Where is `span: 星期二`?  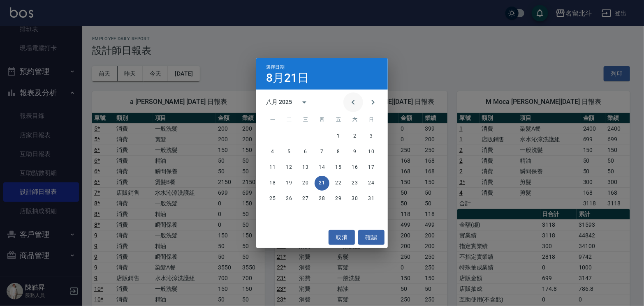
span: 星期二 is located at coordinates (289, 120).